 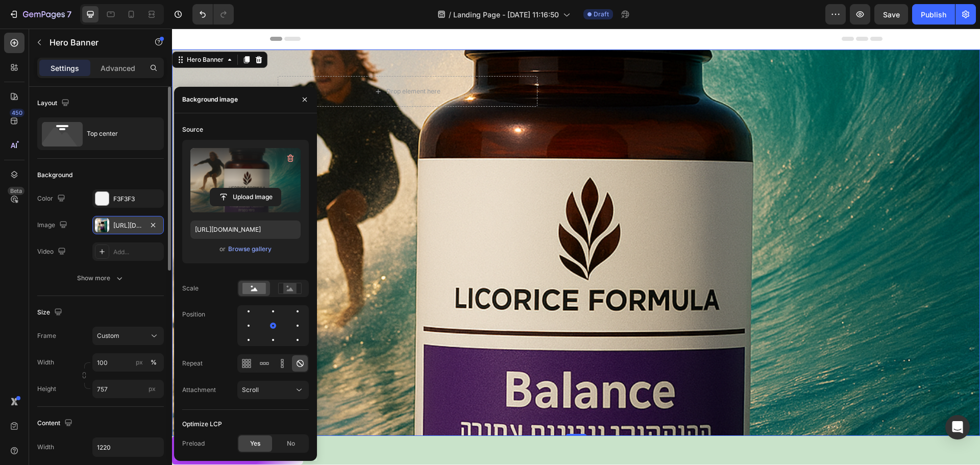 I want to click on p: Advanced, so click(x=118, y=68).